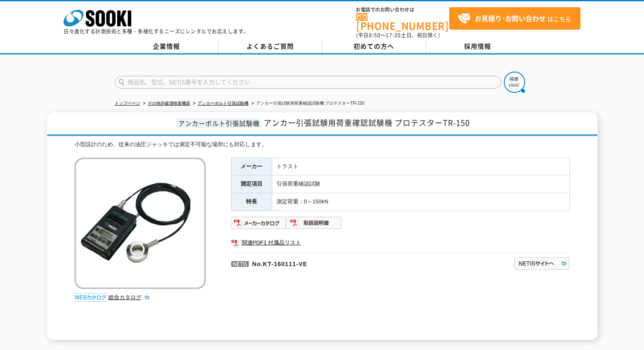 The height and width of the screenshot is (350, 644). I want to click on a: トップページ, so click(128, 103).